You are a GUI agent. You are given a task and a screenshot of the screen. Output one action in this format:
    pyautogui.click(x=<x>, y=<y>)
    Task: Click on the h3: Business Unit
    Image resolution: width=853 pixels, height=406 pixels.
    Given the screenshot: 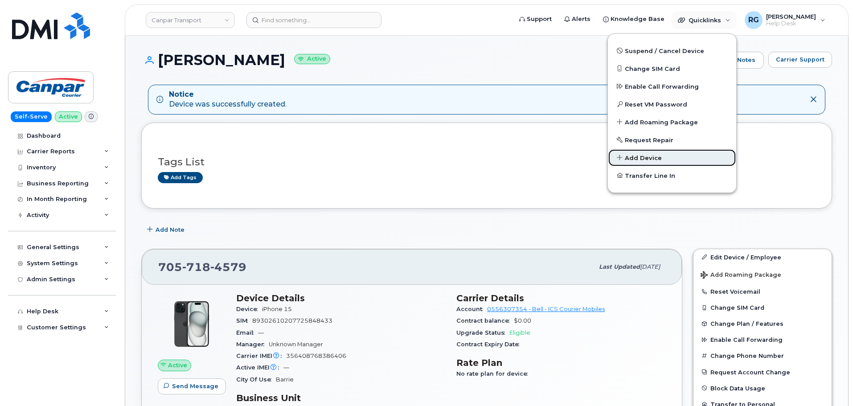 What is the action you would take?
    pyautogui.click(x=341, y=398)
    